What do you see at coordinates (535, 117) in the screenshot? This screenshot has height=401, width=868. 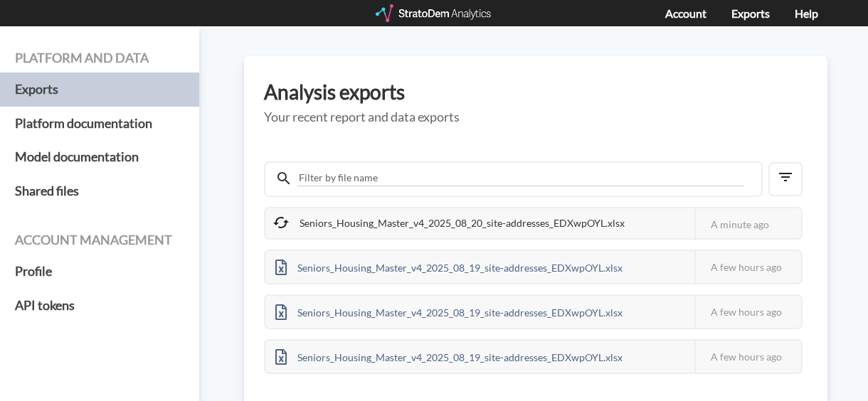 I see `h5: Your recent report and data exports` at bounding box center [535, 117].